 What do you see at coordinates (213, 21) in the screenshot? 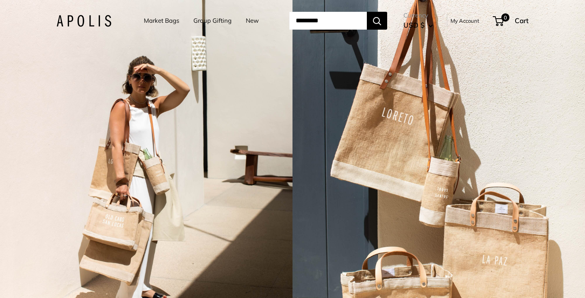
I see `a: Group Gifting` at bounding box center [213, 21].